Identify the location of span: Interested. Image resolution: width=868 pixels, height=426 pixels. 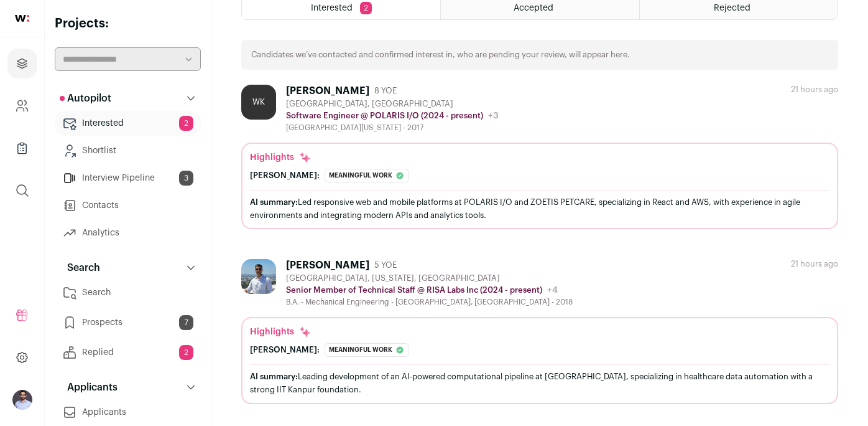
(331, 8).